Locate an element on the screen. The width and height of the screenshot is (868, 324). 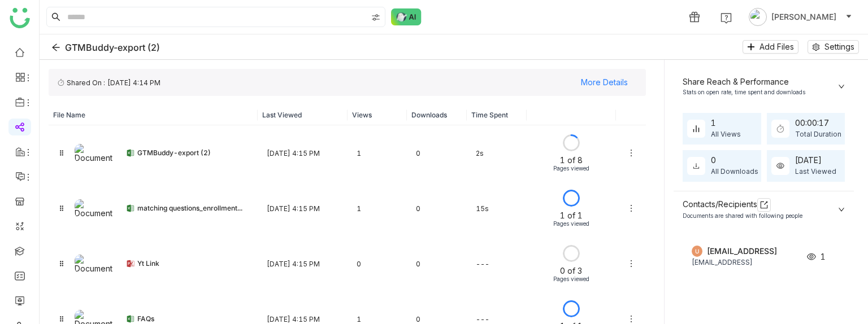
div: Stats on open rate, time spent and downloads is located at coordinates (757, 93).